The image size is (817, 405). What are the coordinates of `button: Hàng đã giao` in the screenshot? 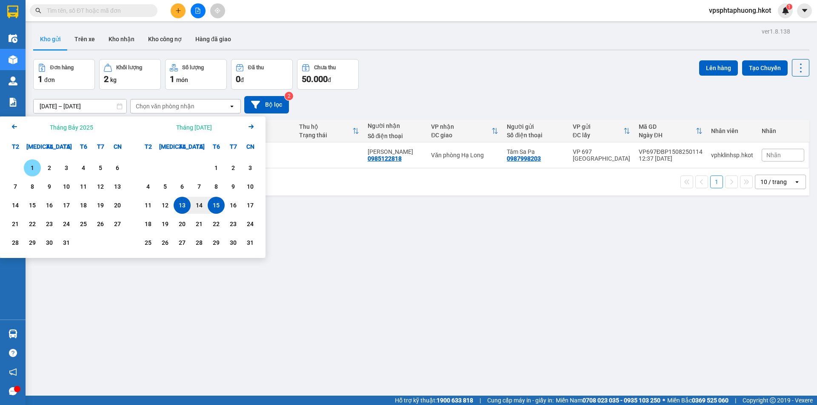 It's located at (213, 39).